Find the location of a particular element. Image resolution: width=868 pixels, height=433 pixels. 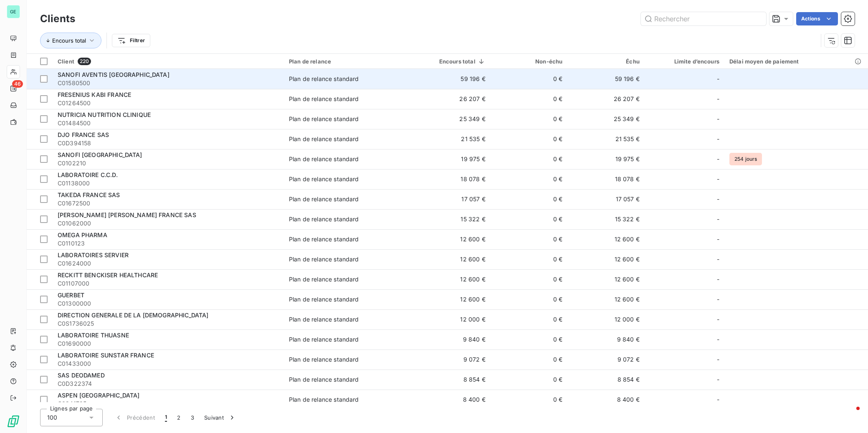

button: 3 is located at coordinates (192, 418).